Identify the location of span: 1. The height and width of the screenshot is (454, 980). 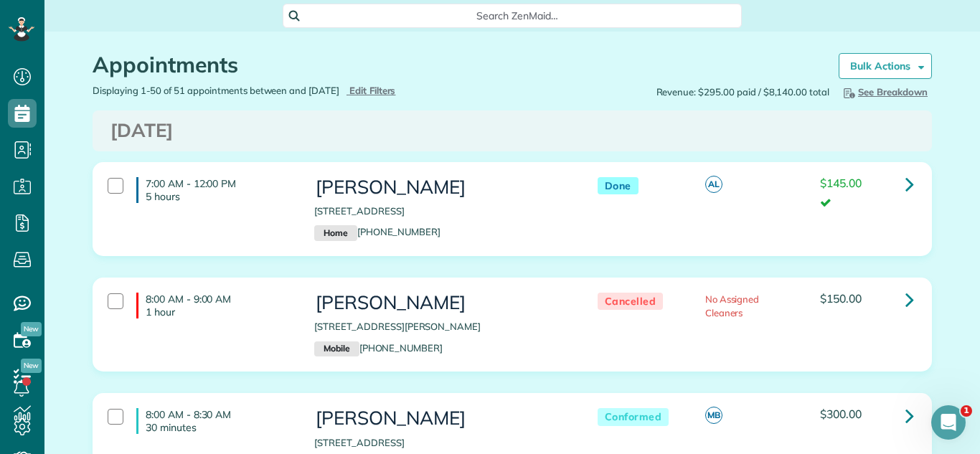
(967, 411).